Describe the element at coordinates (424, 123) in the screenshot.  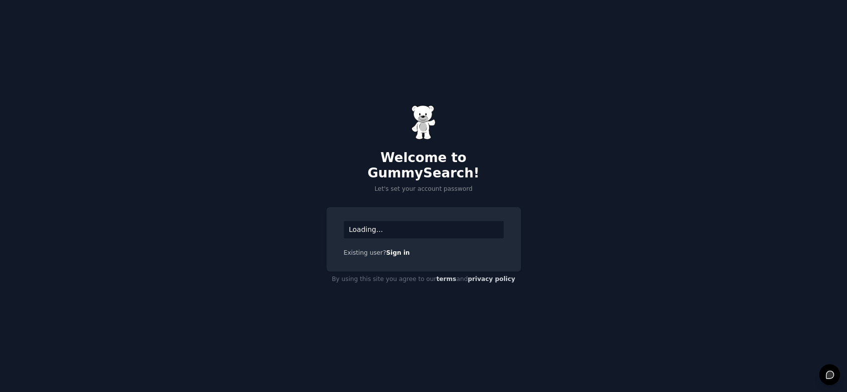
I see `img: Gummy Bear` at that location.